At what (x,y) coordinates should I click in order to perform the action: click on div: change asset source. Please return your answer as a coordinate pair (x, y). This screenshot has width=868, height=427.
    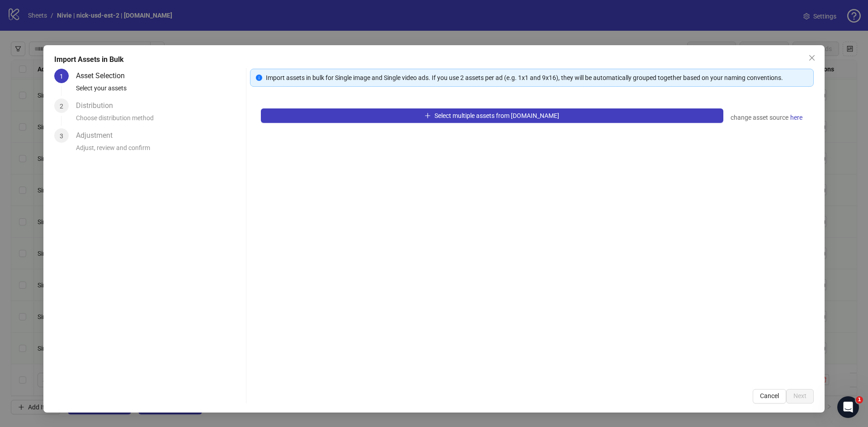
    Looking at the image, I should click on (767, 118).